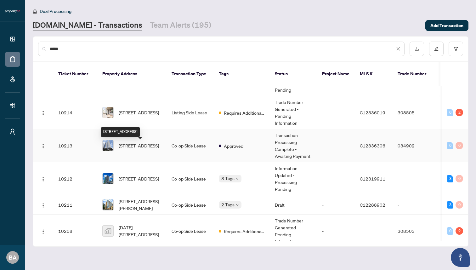  What do you see at coordinates (415, 74) in the screenshot?
I see `th: Trade Number` at bounding box center [415, 74].